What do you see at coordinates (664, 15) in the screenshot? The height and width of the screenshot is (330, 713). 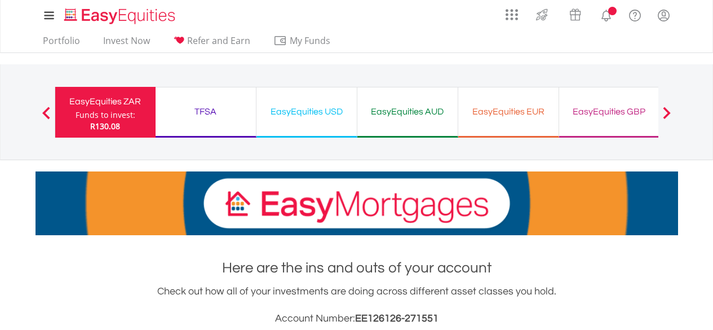 I see `a: My Profile` at bounding box center [664, 15].